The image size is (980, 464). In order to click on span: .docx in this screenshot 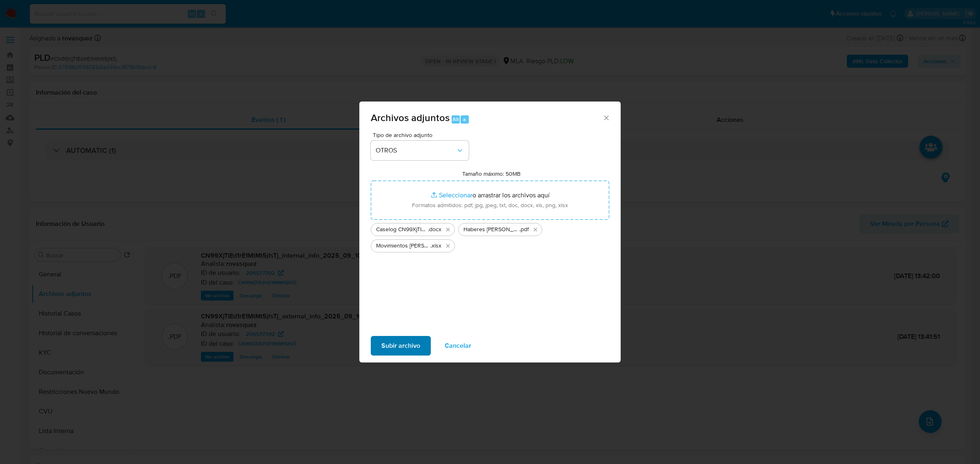, I will do `click(434, 230)`.